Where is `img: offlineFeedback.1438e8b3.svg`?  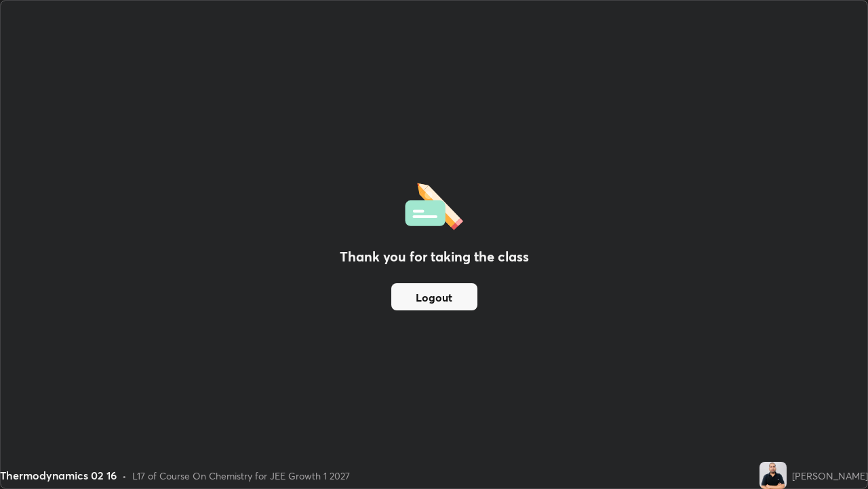 img: offlineFeedback.1438e8b3.svg is located at coordinates (434, 205).